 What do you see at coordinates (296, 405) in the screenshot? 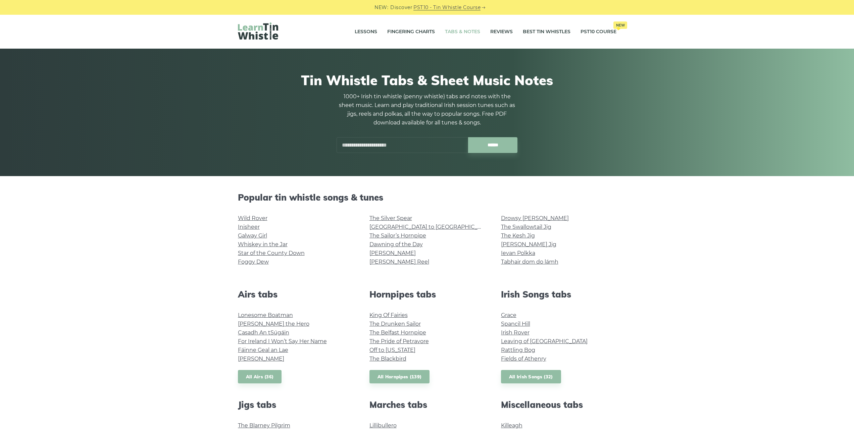
I see `h2: Jigs tabs` at bounding box center [296, 405].